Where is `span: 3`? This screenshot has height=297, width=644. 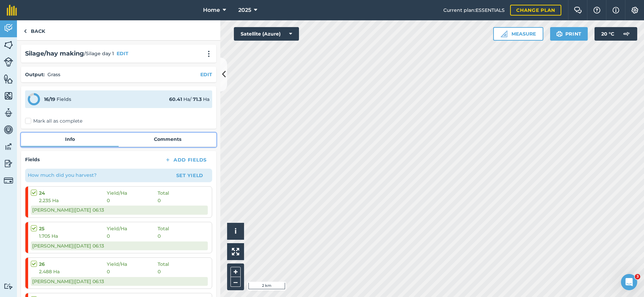
span: 3 is located at coordinates (637, 276).